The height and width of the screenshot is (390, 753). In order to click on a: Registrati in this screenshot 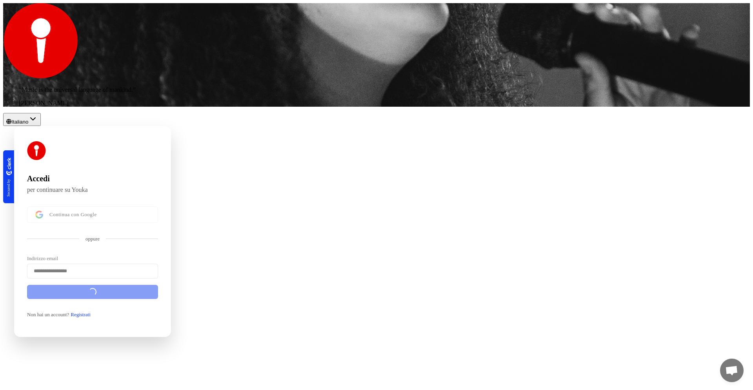, I will do `click(80, 315)`.